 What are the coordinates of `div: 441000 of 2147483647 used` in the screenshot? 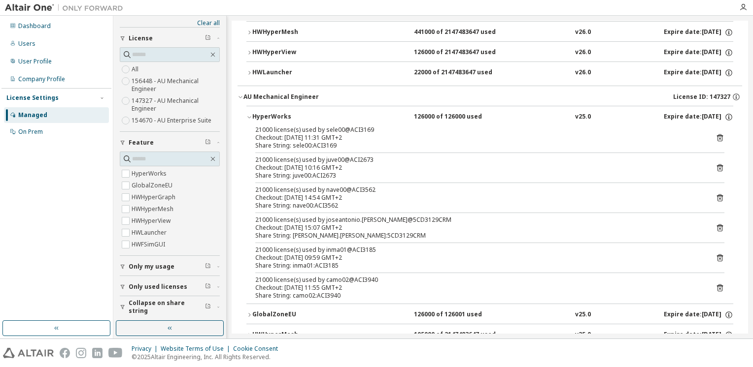 It's located at (458, 33).